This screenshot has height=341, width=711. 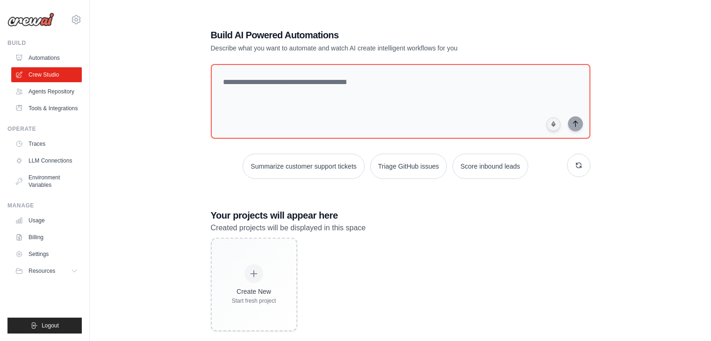 What do you see at coordinates (409, 167) in the screenshot?
I see `button: Triage GitHub issues` at bounding box center [409, 167].